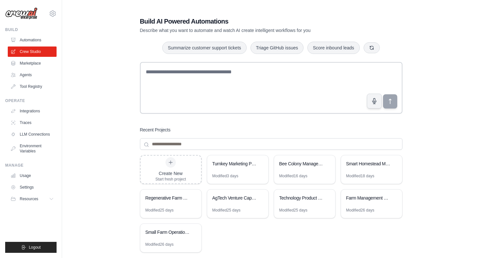 The width and height of the screenshot is (480, 258). I want to click on button: Resources, so click(32, 199).